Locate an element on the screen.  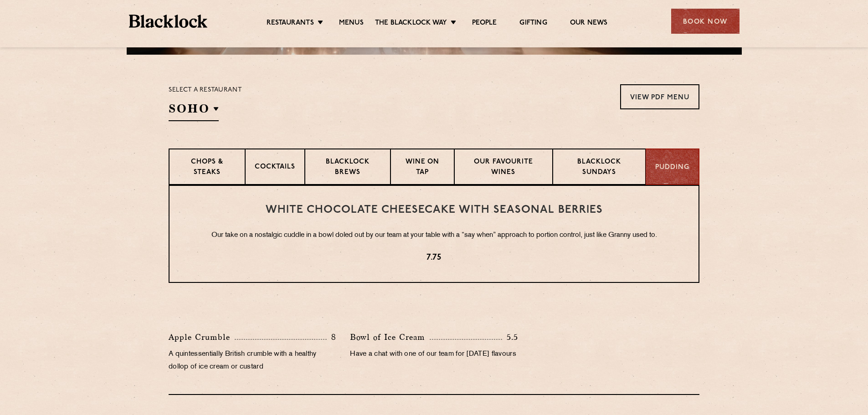
a: Menus is located at coordinates (351, 24).